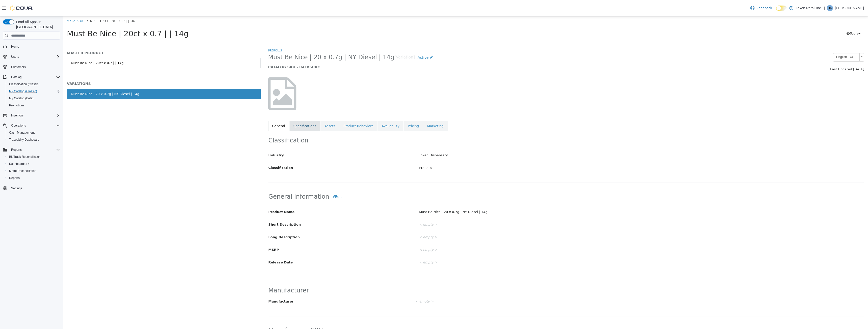 The image size is (868, 329). I want to click on span: Long Description, so click(221, 220).